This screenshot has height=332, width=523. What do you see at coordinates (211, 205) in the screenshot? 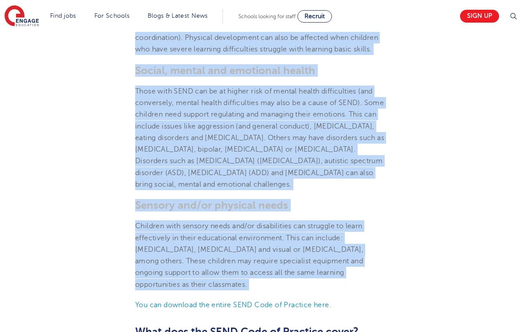
I see `span: Sensory and/or physical needs` at bounding box center [211, 205].